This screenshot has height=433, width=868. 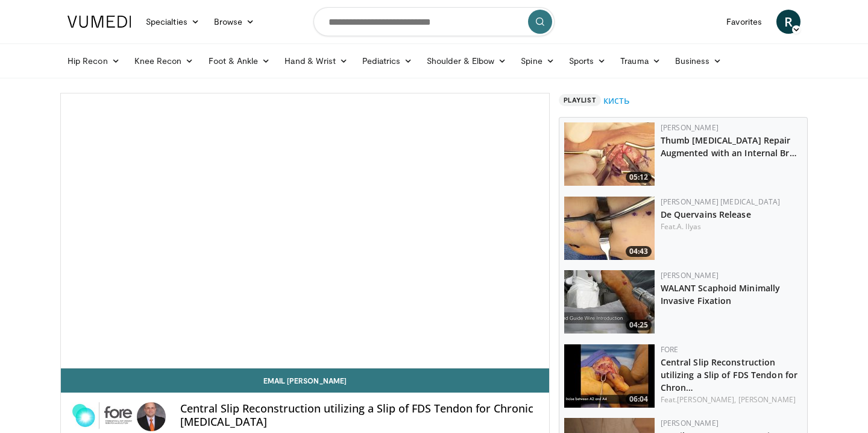 I want to click on a: 06:04, so click(x=609, y=376).